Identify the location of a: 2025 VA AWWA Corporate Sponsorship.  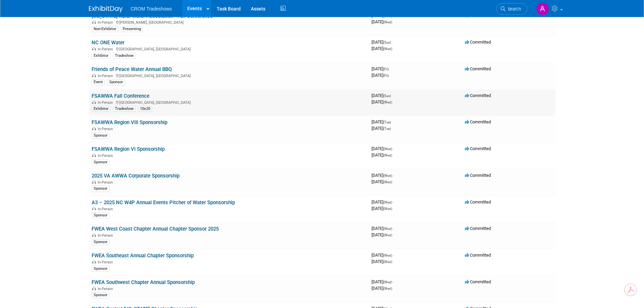
(136, 176).